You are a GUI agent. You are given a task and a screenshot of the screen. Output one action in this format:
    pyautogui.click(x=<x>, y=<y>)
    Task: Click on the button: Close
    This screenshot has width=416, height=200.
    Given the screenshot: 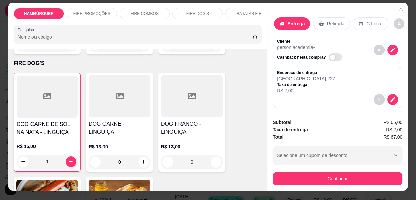 What is the action you would take?
    pyautogui.click(x=401, y=9)
    